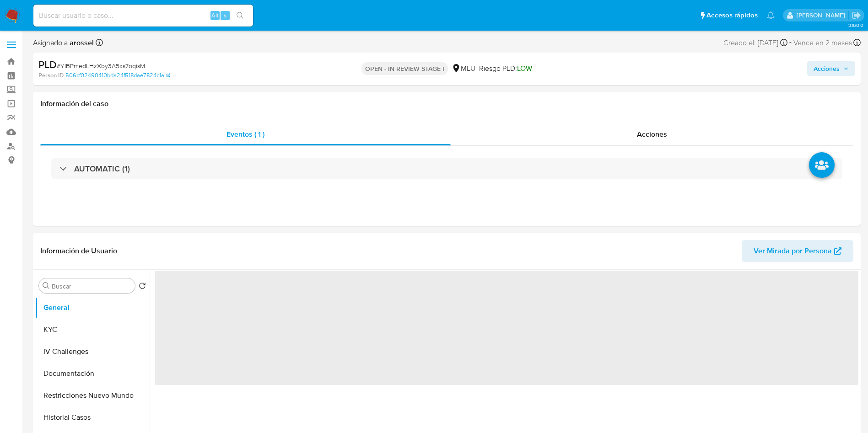 The width and height of the screenshot is (868, 433). What do you see at coordinates (822, 43) in the screenshot?
I see `span: Vence en 2 meses` at bounding box center [822, 43].